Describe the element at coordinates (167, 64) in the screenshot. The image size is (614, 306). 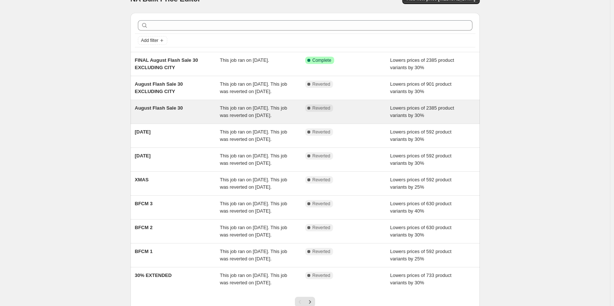
I see `span: FINAL August Flash Sale 30 EXCLUDING CITY` at that location.